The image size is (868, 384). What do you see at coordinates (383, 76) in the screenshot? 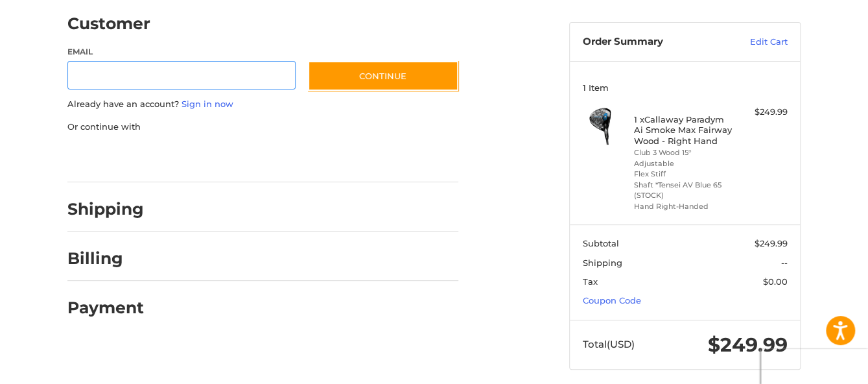
I see `button: Continue` at bounding box center [383, 76].